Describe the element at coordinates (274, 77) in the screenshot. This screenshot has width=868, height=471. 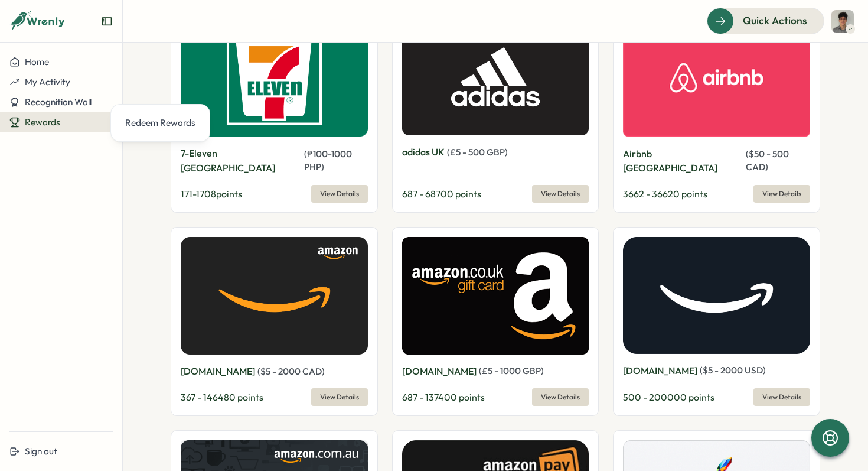
I see `img: 7-Eleven Philippines` at that location.